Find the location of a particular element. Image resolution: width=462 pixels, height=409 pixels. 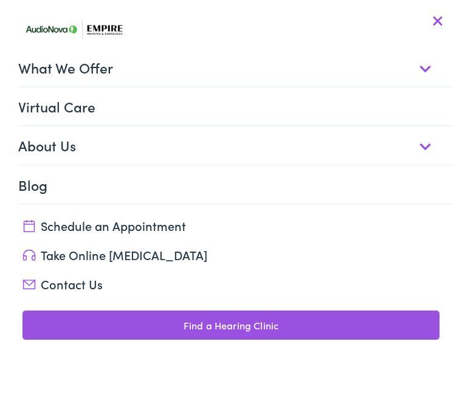

a: What We Offer is located at coordinates (235, 67).